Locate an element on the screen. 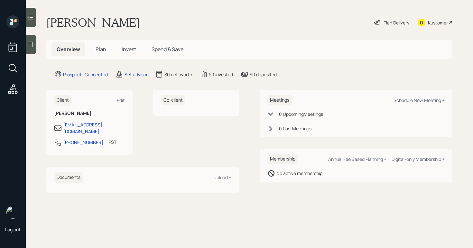 This screenshot has height=248, width=473. div: Prospect · Connected is located at coordinates (85, 74).